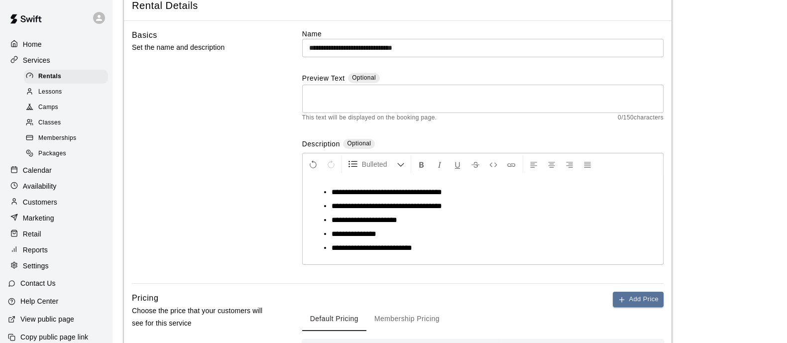 This screenshot has height=343, width=787. What do you see at coordinates (66, 92) in the screenshot?
I see `div: Lessons` at bounding box center [66, 92].